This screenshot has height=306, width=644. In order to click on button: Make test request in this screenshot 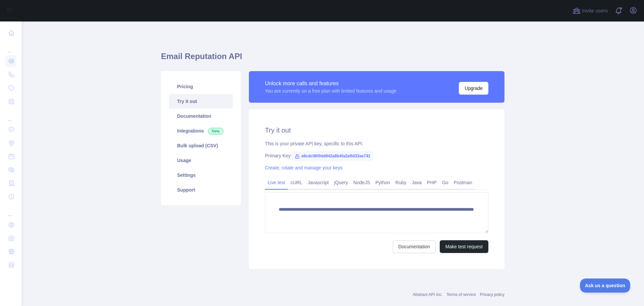, I will do `click(464, 247)`.